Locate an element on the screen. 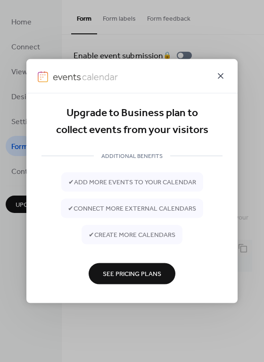 The height and width of the screenshot is (362, 264). span: ✔ add more events to your calendar is located at coordinates (132, 183).